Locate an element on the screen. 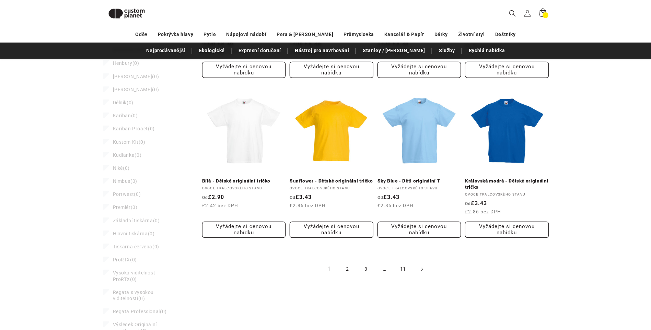 This screenshot has height=330, width=651. a: Oděv is located at coordinates (141, 34).